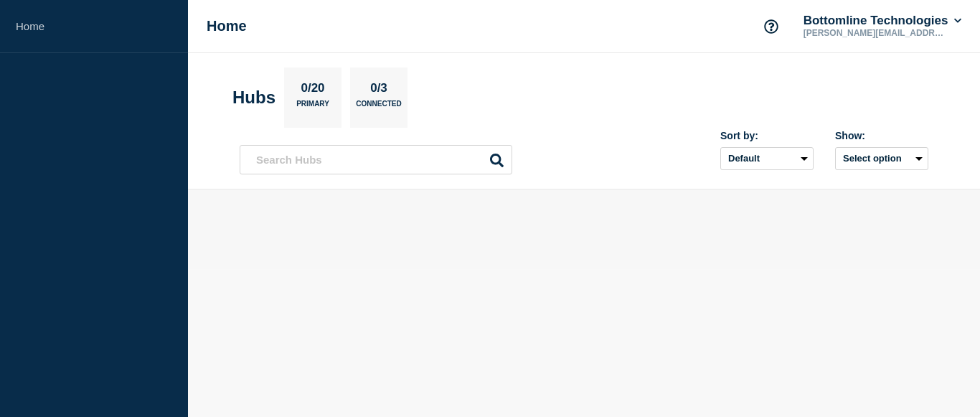  I want to click on p: Primary, so click(313, 107).